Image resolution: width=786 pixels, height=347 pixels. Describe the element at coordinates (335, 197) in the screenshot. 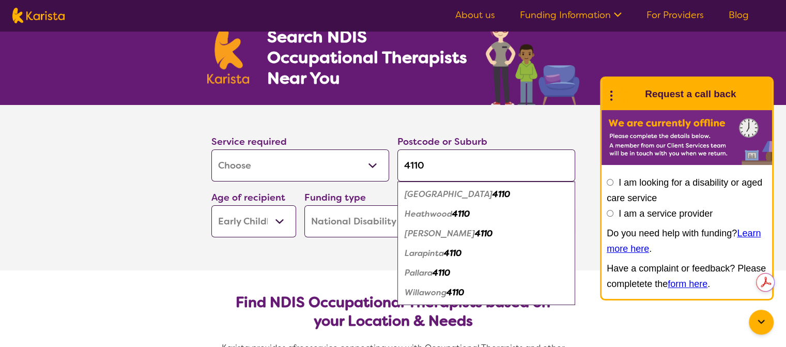

I see `label: Funding type` at that location.